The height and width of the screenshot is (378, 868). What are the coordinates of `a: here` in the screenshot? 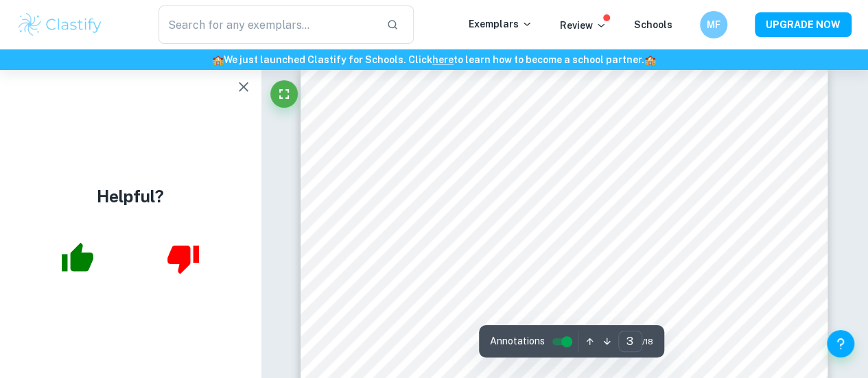 It's located at (442, 59).